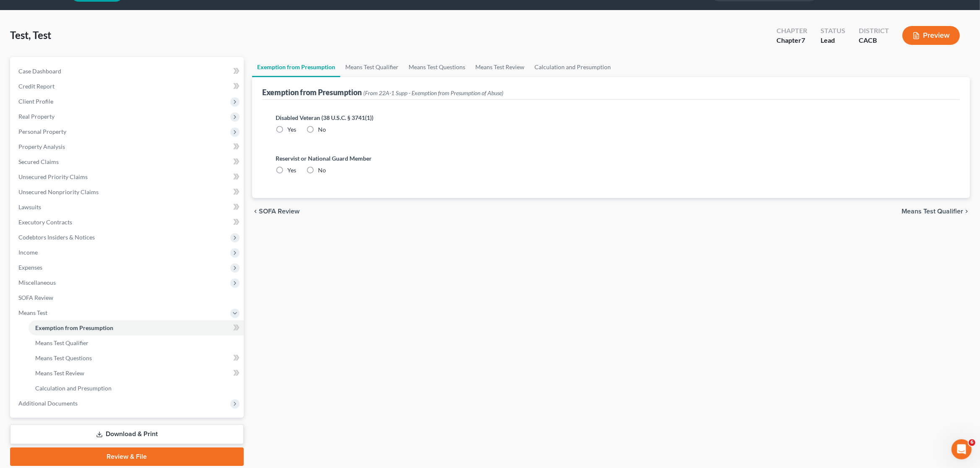 This screenshot has width=980, height=468. I want to click on div: Exemption from Presumption, so click(383, 93).